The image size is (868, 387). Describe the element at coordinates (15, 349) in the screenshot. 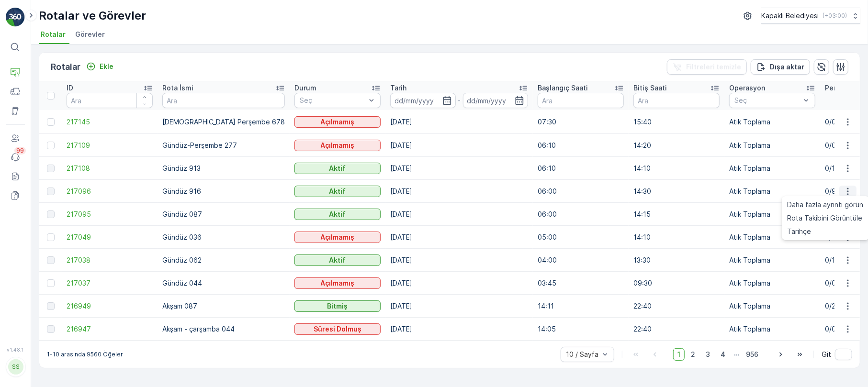

I see `span: v 1.48.1` at that location.